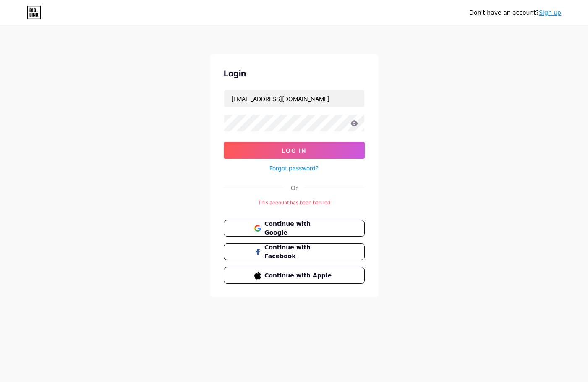 The width and height of the screenshot is (588, 382). Describe the element at coordinates (294, 203) in the screenshot. I see `div: This account has been banned` at that location.